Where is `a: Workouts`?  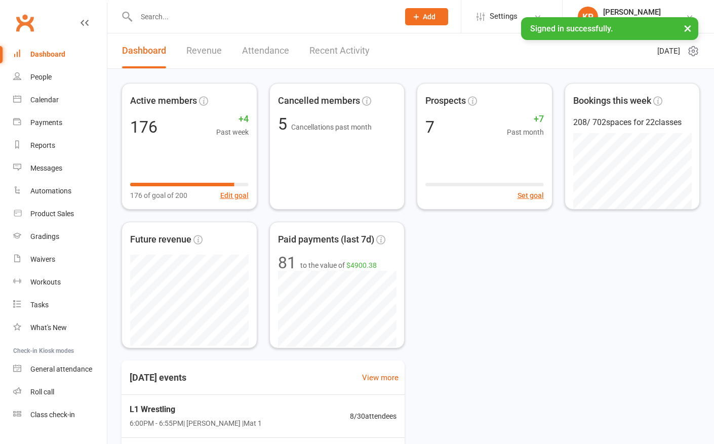
a: Workouts is located at coordinates (60, 282).